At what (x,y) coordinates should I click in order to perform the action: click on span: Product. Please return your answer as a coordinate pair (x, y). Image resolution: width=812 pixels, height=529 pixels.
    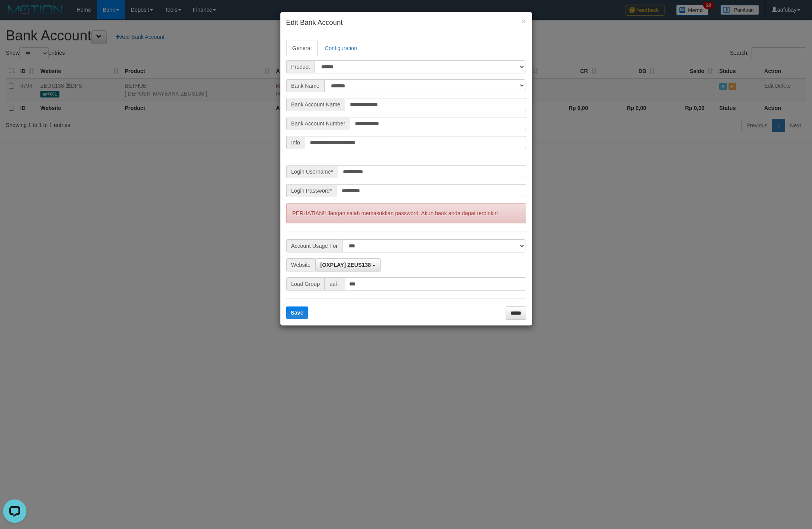
    Looking at the image, I should click on (300, 67).